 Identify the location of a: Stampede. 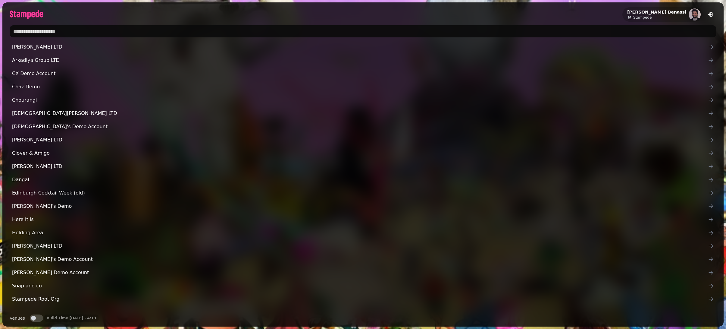
(657, 17).